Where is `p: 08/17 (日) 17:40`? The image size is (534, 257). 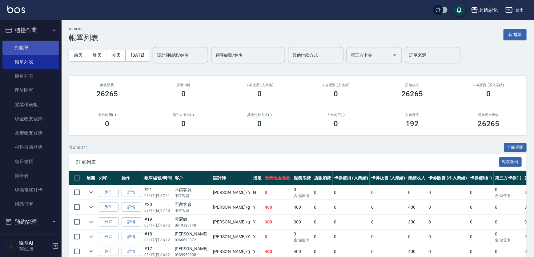 p: 08/17 (日) 17:40 is located at coordinates (158, 210).